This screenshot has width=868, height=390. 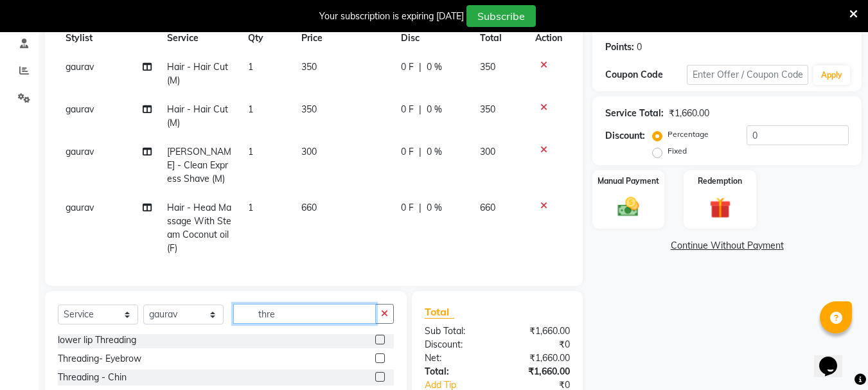 I want to click on th: Qty, so click(x=267, y=38).